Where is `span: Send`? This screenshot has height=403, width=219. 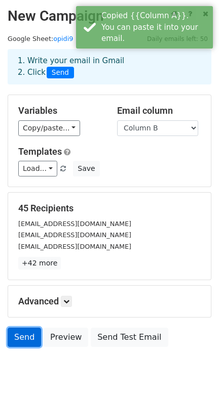 span: Send is located at coordinates (60, 73).